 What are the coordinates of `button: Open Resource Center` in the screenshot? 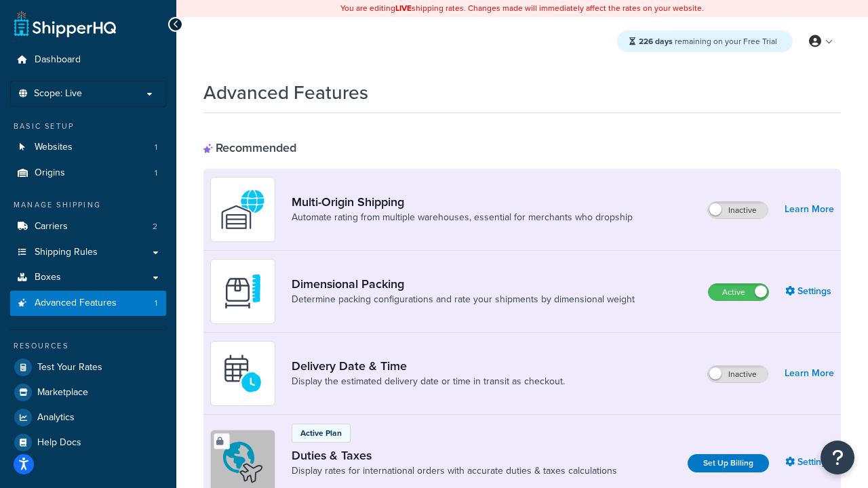 It's located at (837, 458).